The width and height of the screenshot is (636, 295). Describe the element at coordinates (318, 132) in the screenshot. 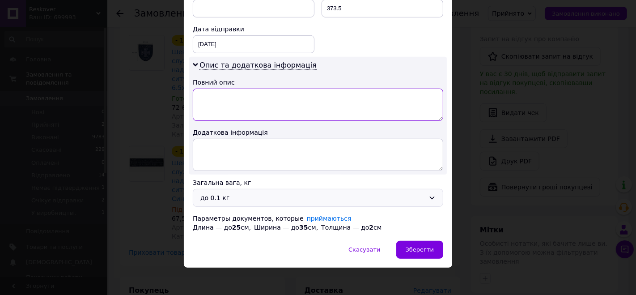

I see `div: Додаткова інформація` at that location.